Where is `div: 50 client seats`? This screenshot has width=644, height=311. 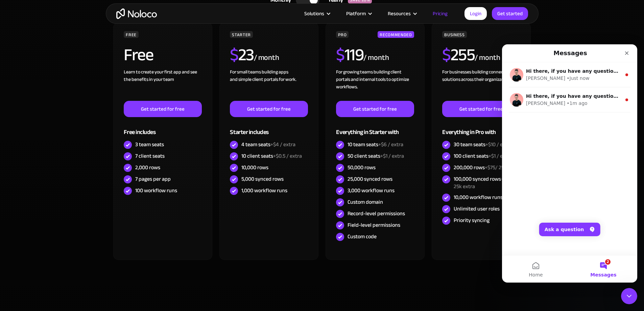
div: 50 client seats is located at coordinates (375, 156).